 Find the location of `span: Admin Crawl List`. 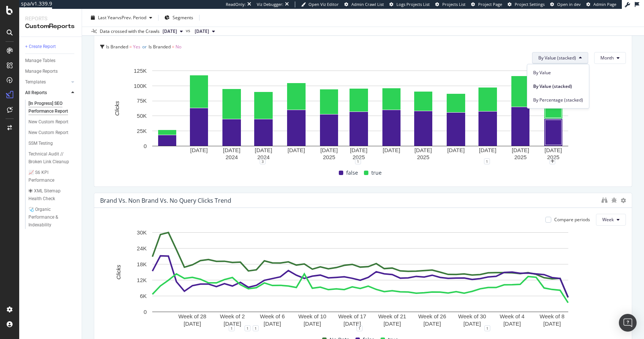

span: Admin Crawl List is located at coordinates (368, 4).